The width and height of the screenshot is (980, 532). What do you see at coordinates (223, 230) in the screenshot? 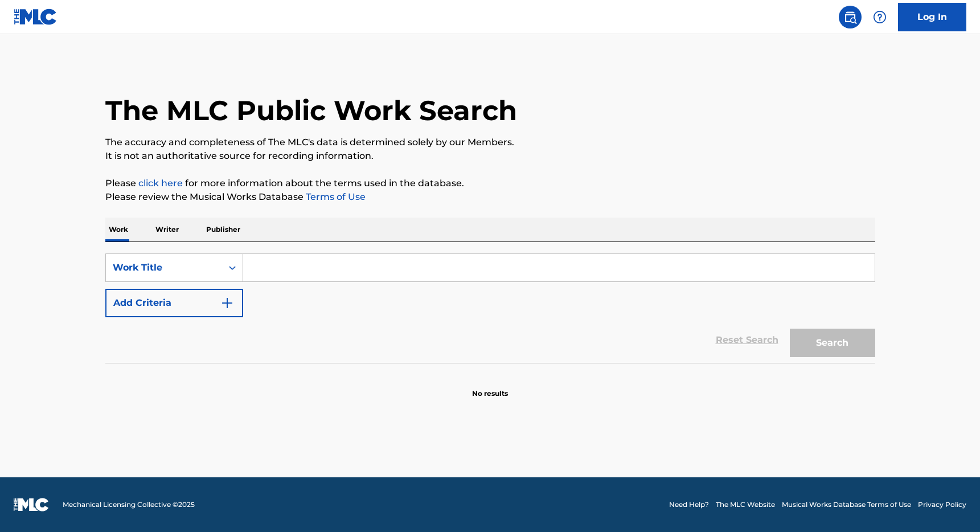
I see `p: Publisher` at bounding box center [223, 230].